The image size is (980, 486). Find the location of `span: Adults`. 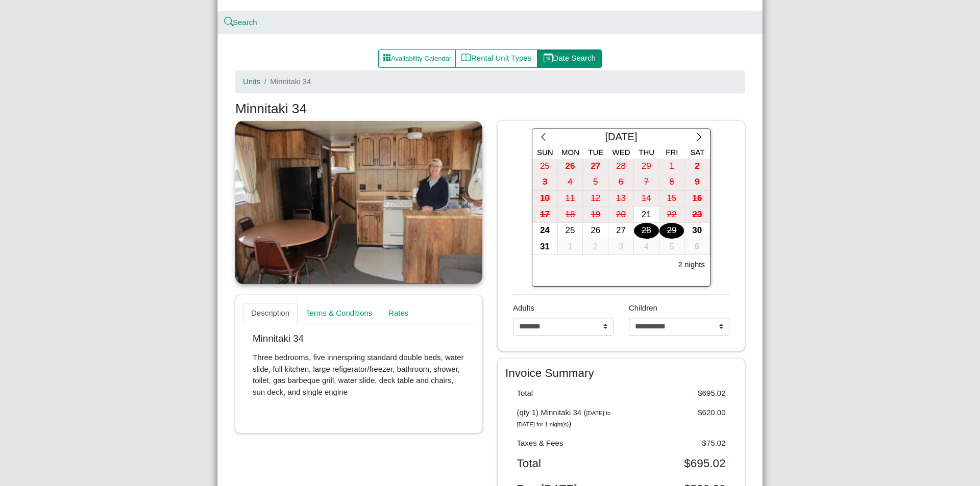

span: Adults is located at coordinates (524, 307).